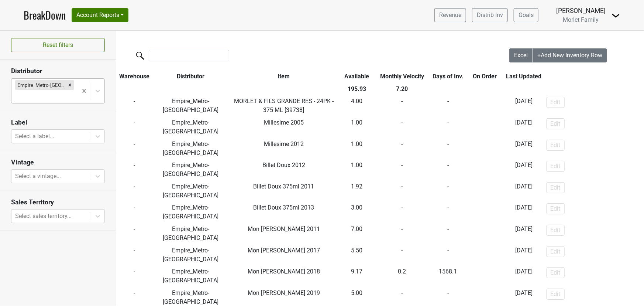 The width and height of the screenshot is (644, 306). What do you see at coordinates (58, 162) in the screenshot?
I see `h3: Vintage` at bounding box center [58, 162].